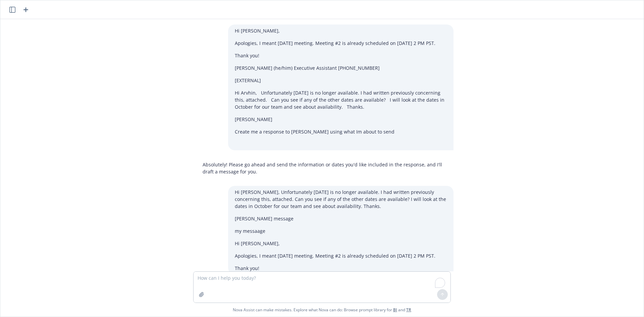 This screenshot has height=317, width=644. I want to click on p: Absolutely! Please go ahead and send the information or dates you'd like included in the response..., so click(325, 168).